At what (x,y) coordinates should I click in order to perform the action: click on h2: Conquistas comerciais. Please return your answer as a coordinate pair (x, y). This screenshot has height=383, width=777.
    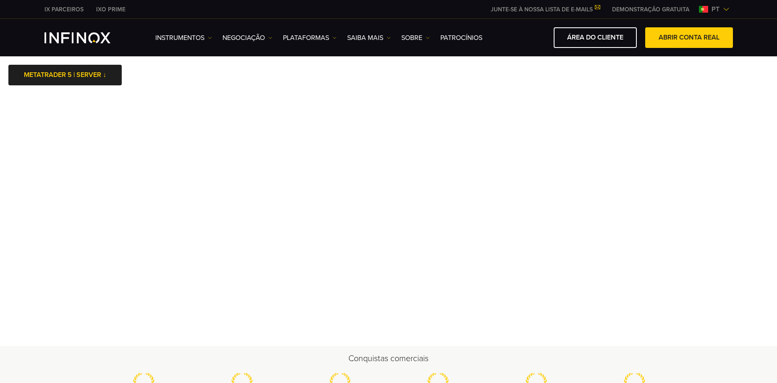
    Looking at the image, I should click on (389, 358).